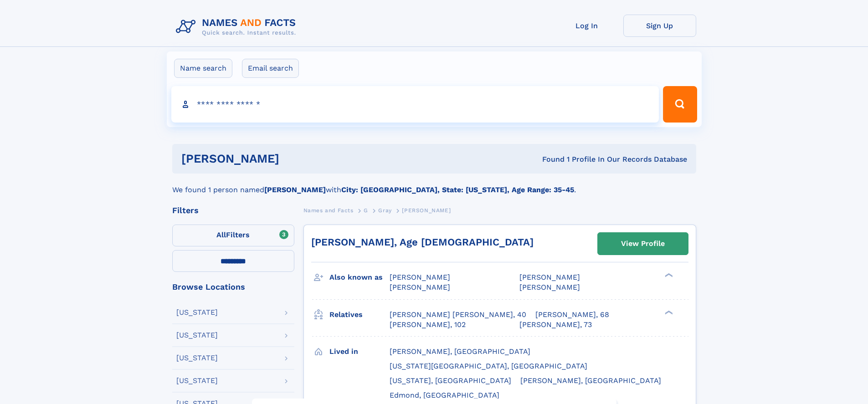  I want to click on img: Logo Names and Facts, so click(238, 27).